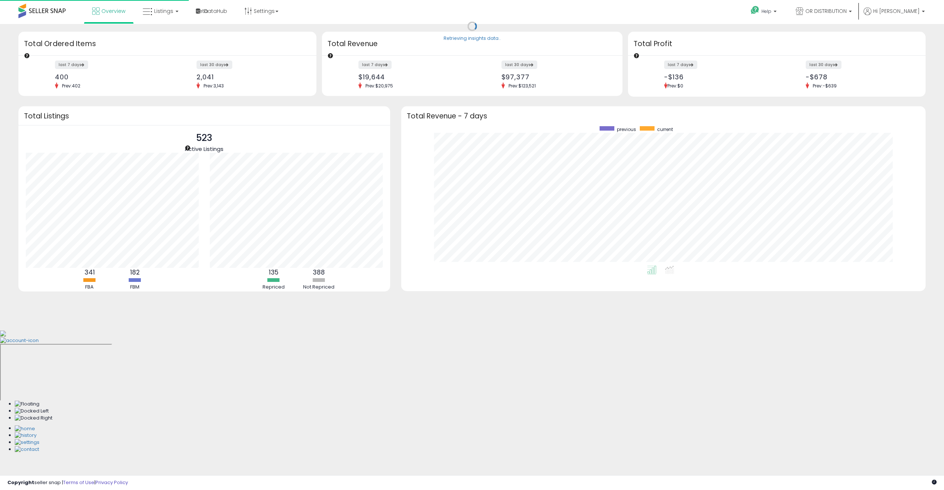 The height and width of the screenshot is (490, 944). What do you see at coordinates (412, 77) in the screenshot?
I see `div: $19,644` at bounding box center [412, 77].